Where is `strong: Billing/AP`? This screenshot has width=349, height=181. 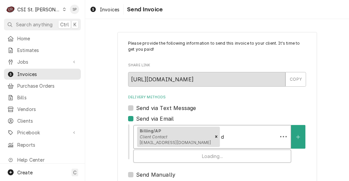
strong: Billing/AP is located at coordinates (151, 131).